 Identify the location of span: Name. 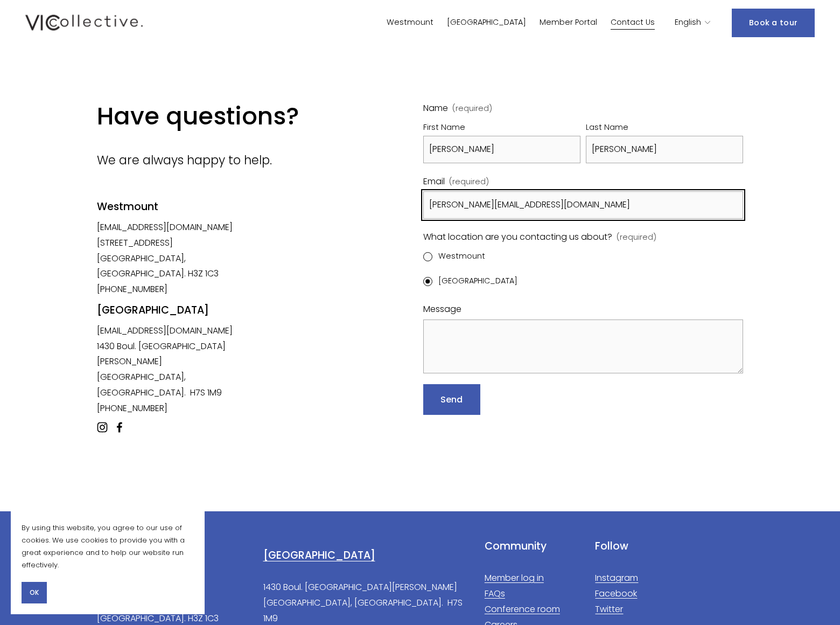
(436, 108).